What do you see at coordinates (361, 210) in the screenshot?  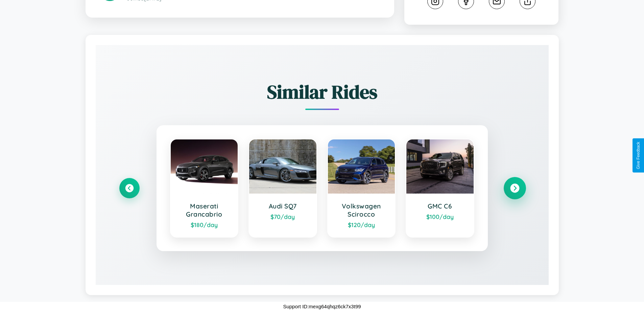 I see `h3: Volkswagen Scirocco` at bounding box center [361, 210].